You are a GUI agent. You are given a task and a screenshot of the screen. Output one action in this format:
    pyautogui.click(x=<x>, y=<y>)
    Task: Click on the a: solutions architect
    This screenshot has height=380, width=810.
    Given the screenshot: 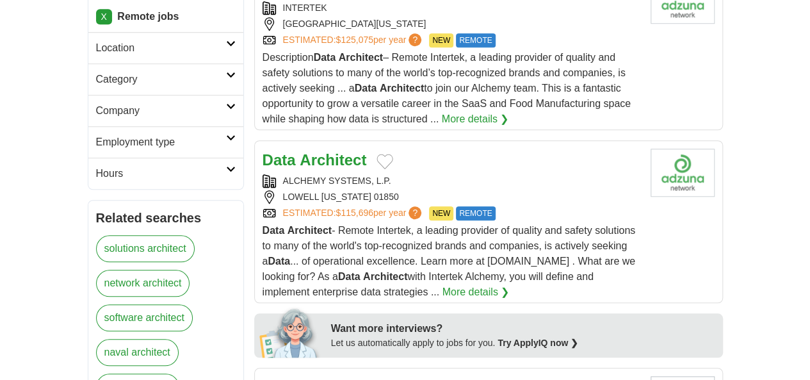 What is the action you would take?
    pyautogui.click(x=145, y=249)
    